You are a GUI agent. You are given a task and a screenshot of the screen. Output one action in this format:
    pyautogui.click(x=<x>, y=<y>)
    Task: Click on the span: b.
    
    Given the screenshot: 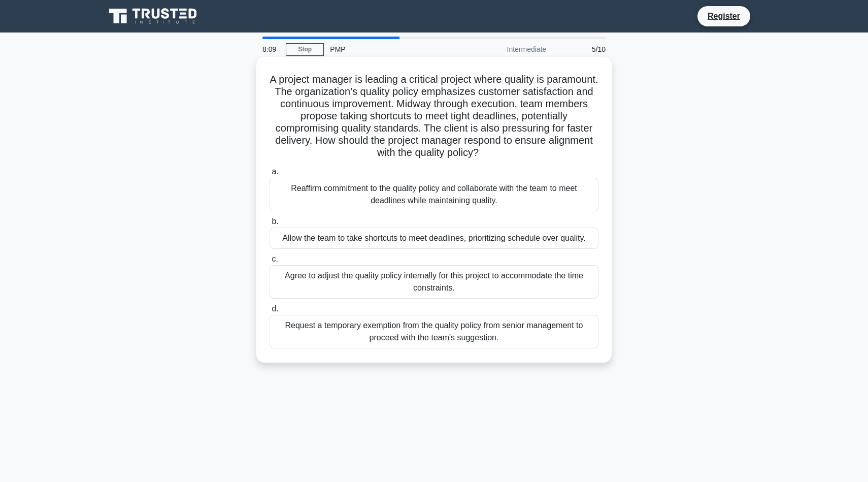 What is the action you would take?
    pyautogui.click(x=275, y=221)
    